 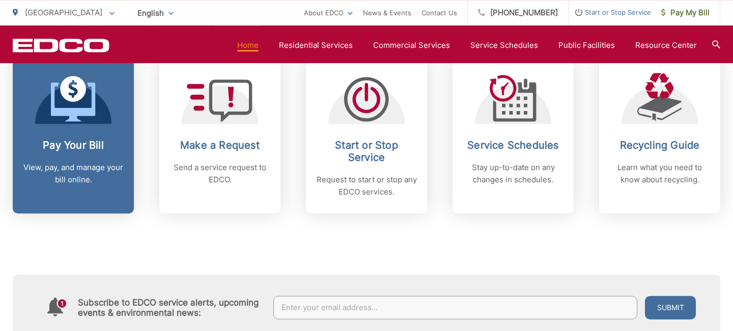 What do you see at coordinates (686, 13) in the screenshot?
I see `span: Pay My Bill` at bounding box center [686, 13].